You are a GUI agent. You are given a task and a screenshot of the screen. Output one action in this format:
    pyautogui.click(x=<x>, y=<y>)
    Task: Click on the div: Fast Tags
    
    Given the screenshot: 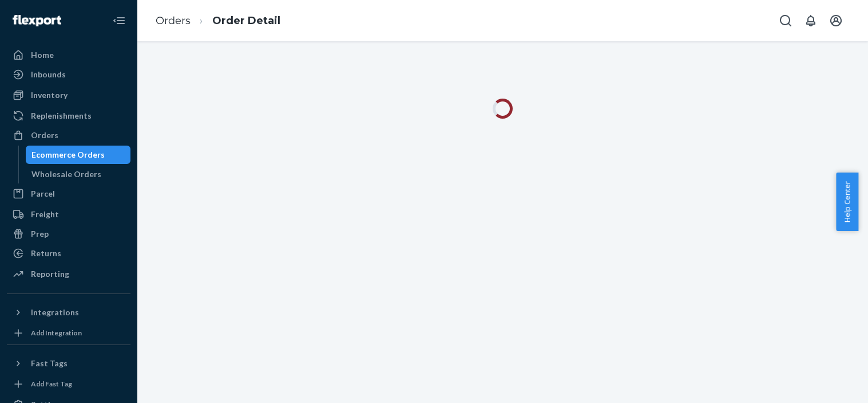 What is the action you would take?
    pyautogui.click(x=49, y=363)
    